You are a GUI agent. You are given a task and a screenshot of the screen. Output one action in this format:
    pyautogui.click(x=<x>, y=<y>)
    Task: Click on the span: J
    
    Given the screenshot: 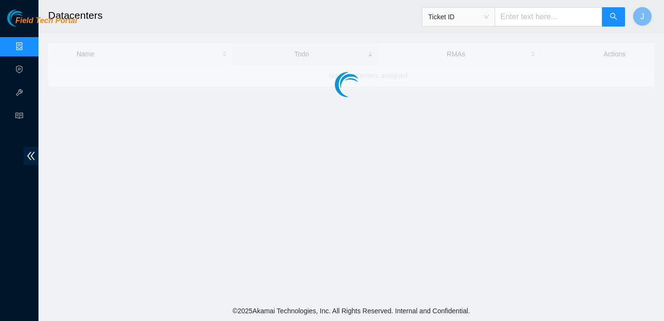 What is the action you would take?
    pyautogui.click(x=643, y=16)
    